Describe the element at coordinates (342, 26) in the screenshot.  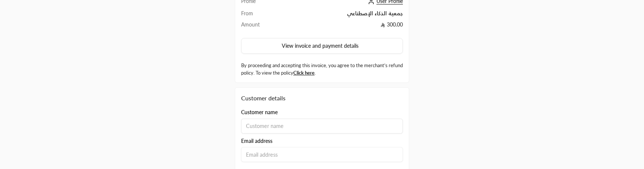
I see `td: 300.00` at that location.